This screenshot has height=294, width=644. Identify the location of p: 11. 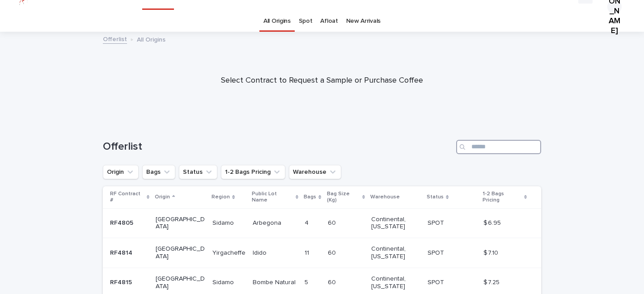
(308, 252).